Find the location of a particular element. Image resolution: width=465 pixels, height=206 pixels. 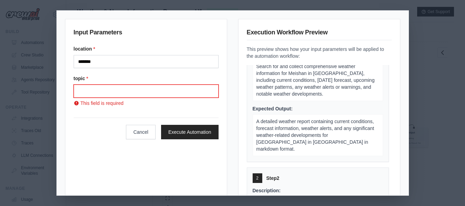

p: This field is required is located at coordinates (146, 103).